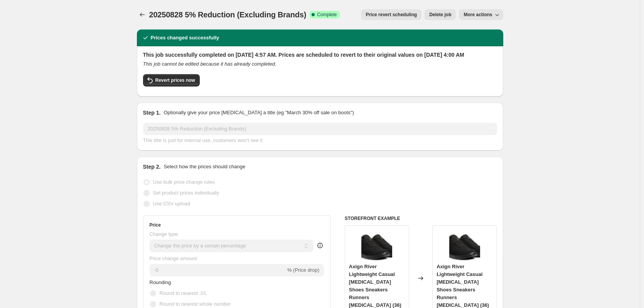  What do you see at coordinates (161, 282) in the screenshot?
I see `span: Rounding` at bounding box center [161, 282].